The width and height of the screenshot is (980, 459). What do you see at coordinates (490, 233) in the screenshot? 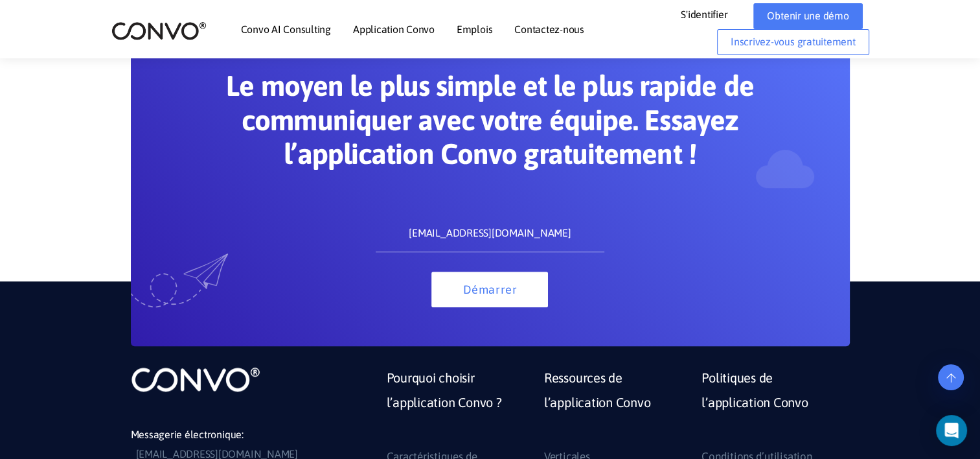
I see `input: VOTRE ADRESSE E-MAIL PROFESSIONNELLE` at bounding box center [490, 233].